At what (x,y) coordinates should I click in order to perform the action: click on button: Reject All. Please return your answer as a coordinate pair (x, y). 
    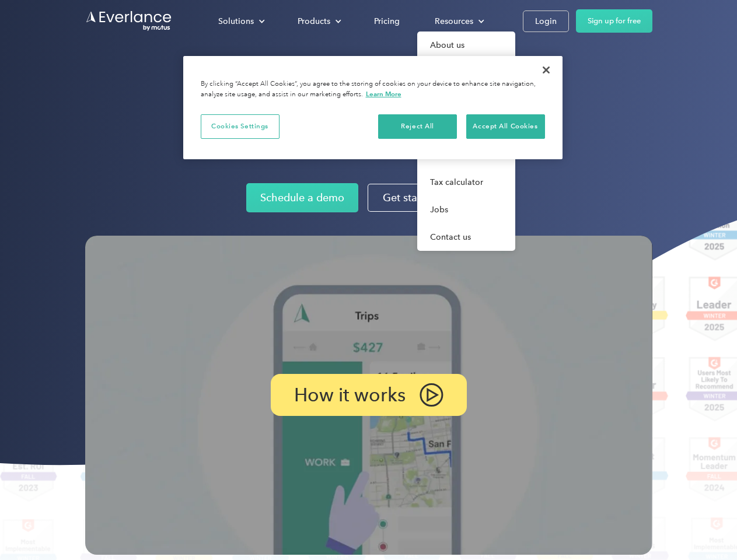
    Looking at the image, I should click on (417, 127).